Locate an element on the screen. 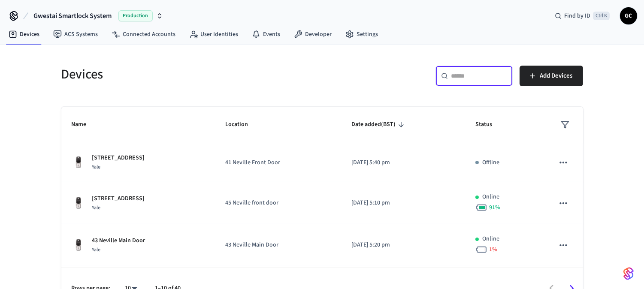  p: 45 Neville front door is located at coordinates (278, 203).